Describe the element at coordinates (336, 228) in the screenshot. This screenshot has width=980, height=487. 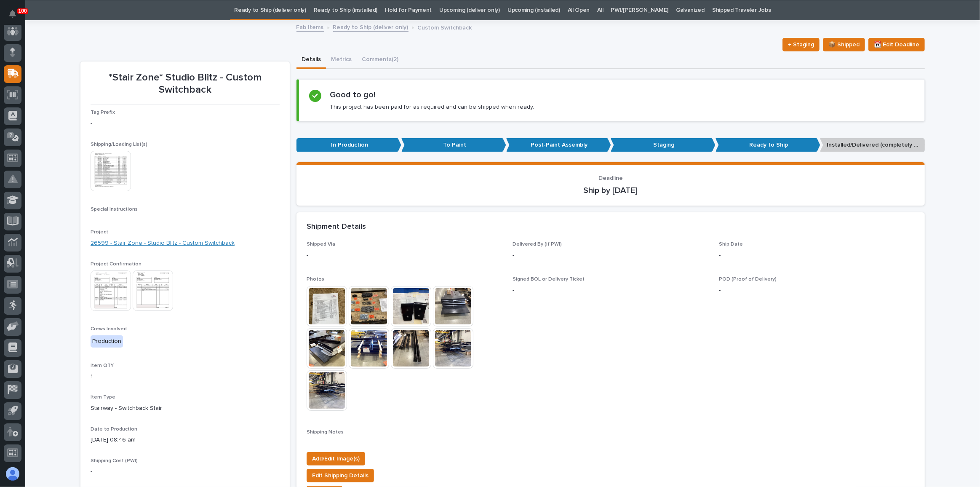
I see `h2: Shipment Details` at that location.